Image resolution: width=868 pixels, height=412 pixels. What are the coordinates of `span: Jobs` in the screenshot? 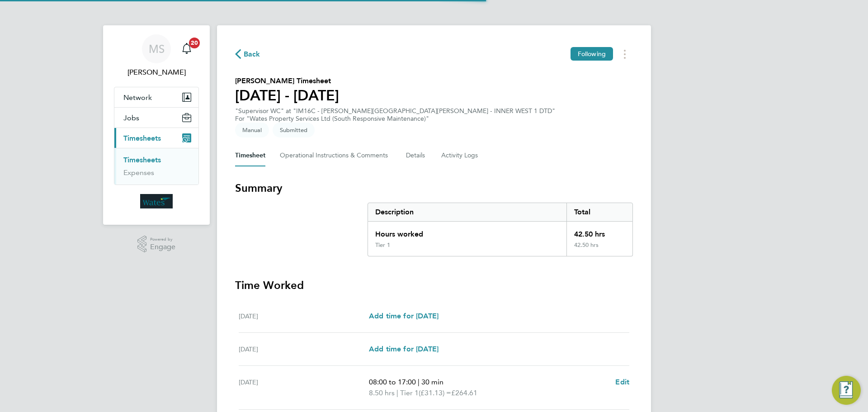 It's located at (131, 118).